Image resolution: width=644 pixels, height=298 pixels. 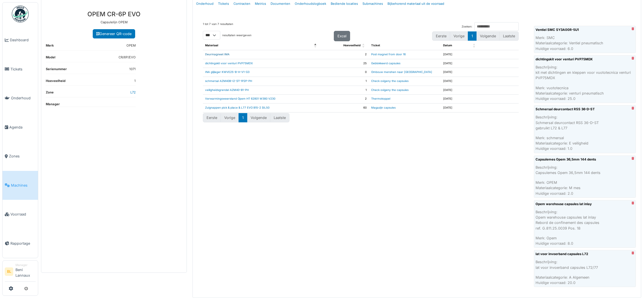 What do you see at coordinates (584, 272) in the screenshot?
I see `div: Beschrijving: Materiaalcategorie: A Algemeen Huidige voorraad: 20.0` at bounding box center [584, 272].